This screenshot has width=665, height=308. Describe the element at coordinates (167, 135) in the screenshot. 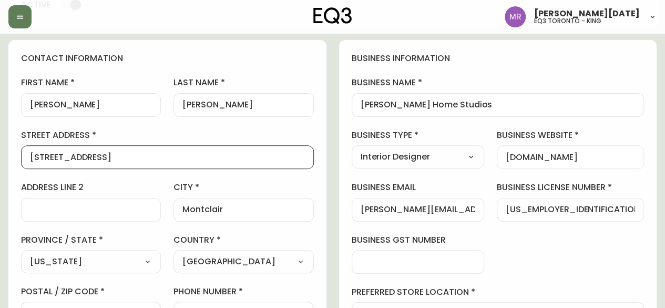

I see `label: street address` at that location.